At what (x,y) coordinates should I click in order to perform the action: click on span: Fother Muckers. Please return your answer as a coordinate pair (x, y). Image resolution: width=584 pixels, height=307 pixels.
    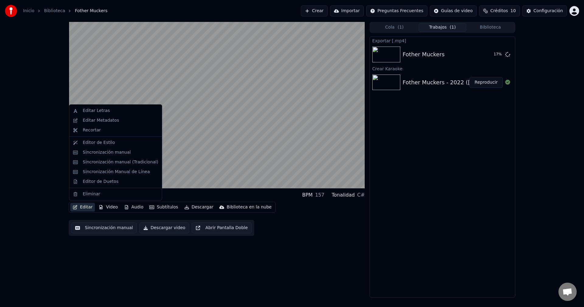
    Looking at the image, I should click on (91, 11).